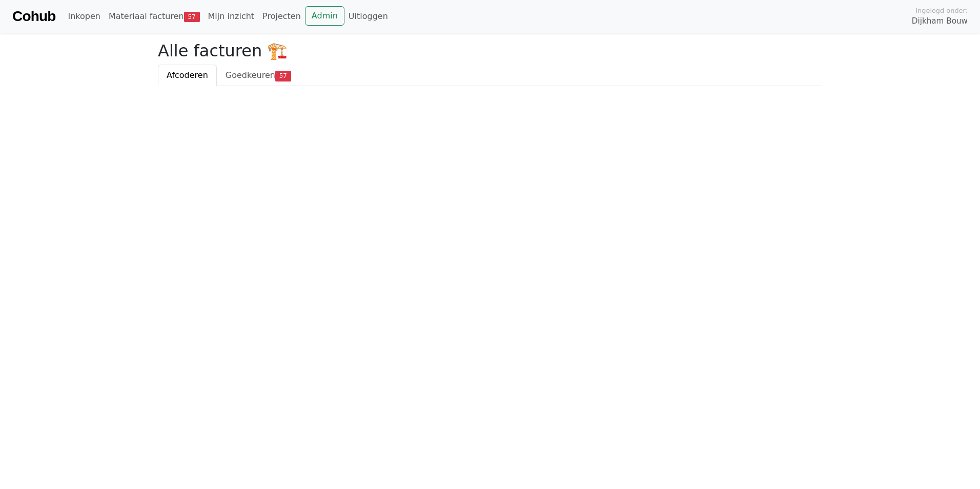 The width and height of the screenshot is (980, 489). What do you see at coordinates (231, 17) in the screenshot?
I see `a: Mijn inzicht` at bounding box center [231, 17].